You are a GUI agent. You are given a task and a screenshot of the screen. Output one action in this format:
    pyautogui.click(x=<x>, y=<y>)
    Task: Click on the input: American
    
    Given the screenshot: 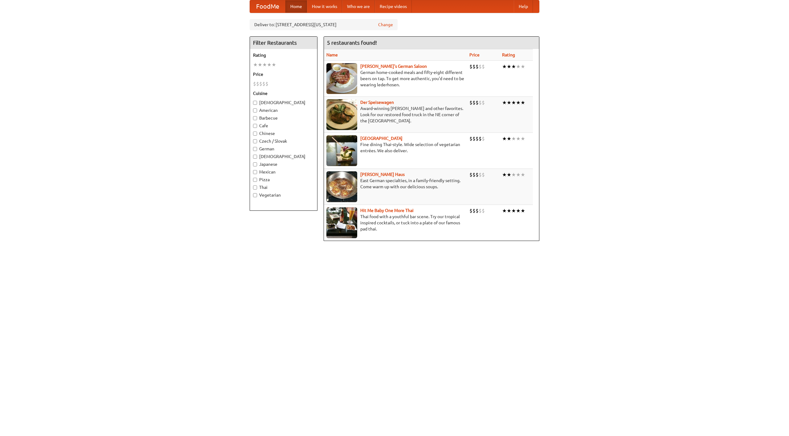 What is the action you would take?
    pyautogui.click(x=255, y=110)
    